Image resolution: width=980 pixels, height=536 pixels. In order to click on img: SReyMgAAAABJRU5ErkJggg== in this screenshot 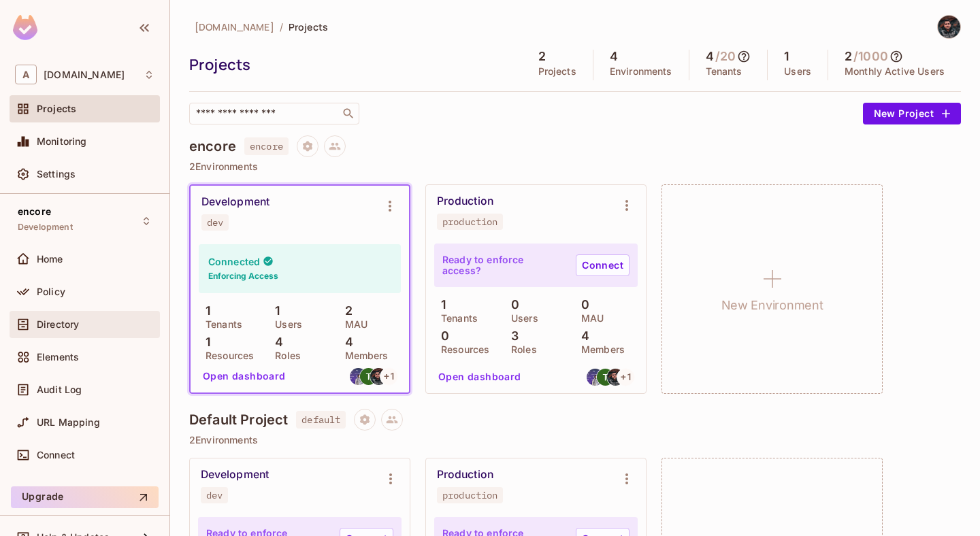, I will do `click(25, 27)`.